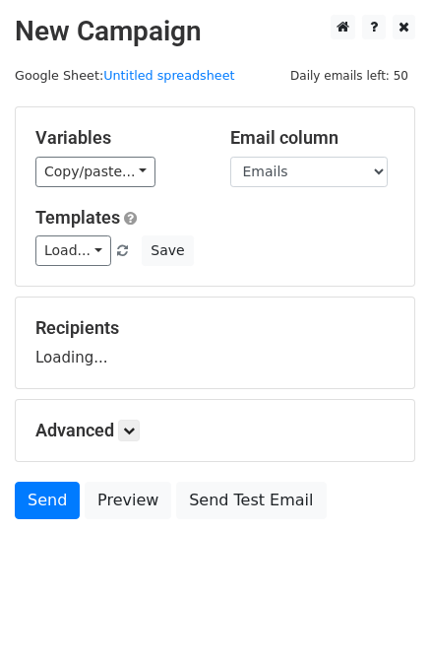 The width and height of the screenshot is (430, 664). I want to click on h5: Variables, so click(118, 138).